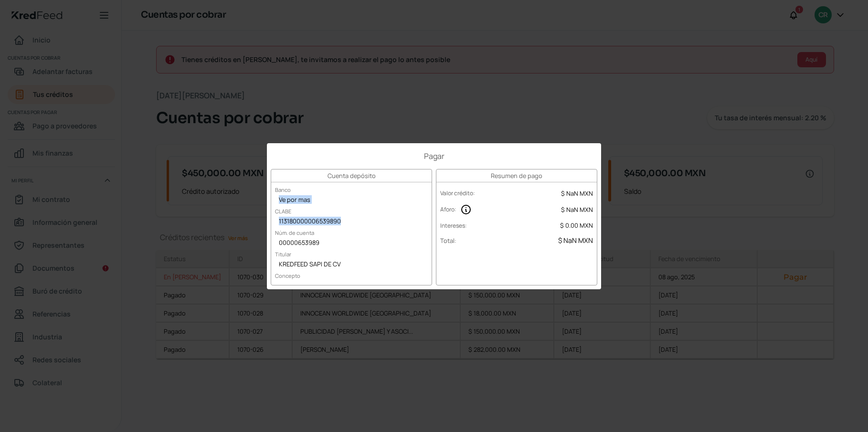 This screenshot has width=868, height=432. What do you see at coordinates (351, 175) in the screenshot?
I see `h3: Cuenta depósito` at bounding box center [351, 175].